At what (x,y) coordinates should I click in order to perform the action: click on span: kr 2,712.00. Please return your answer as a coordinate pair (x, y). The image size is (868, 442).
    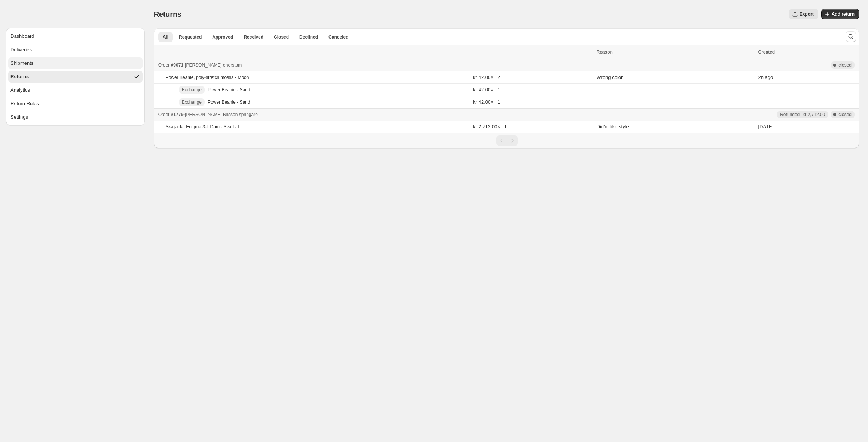
    Looking at the image, I should click on (814, 114).